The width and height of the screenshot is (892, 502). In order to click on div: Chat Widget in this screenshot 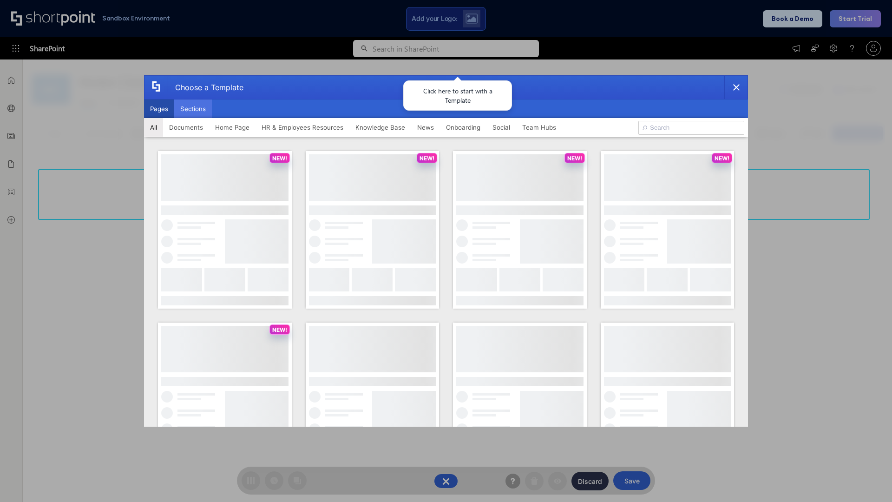, I will do `click(869, 480)`.